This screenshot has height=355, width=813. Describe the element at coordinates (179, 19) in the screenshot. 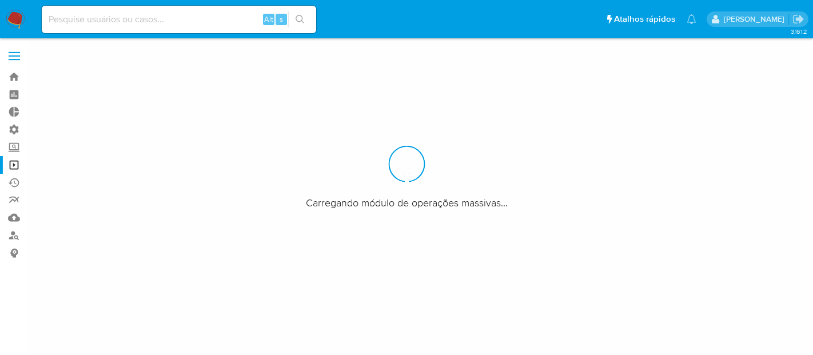

I see `input: Pesquise usuários ou casos...` at that location.